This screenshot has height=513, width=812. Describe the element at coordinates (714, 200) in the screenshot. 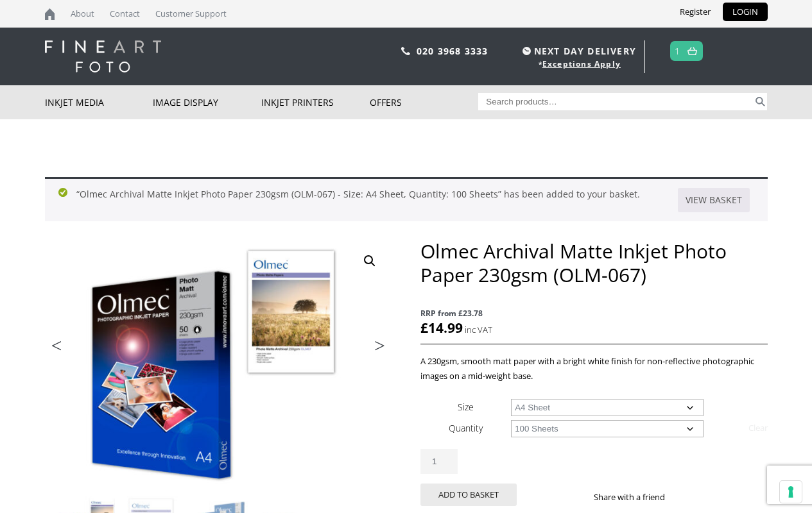

I see `a: View basket` at that location.